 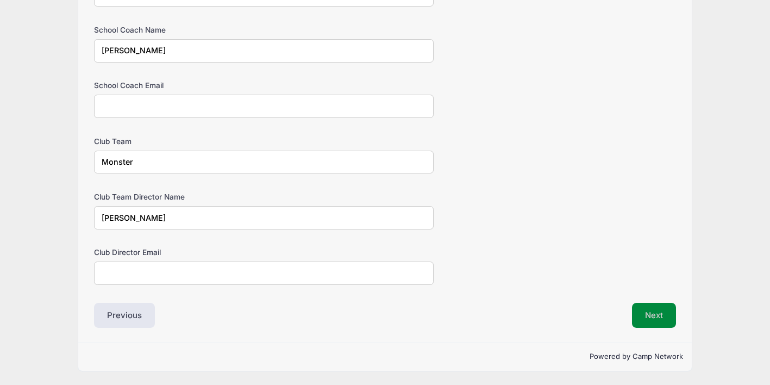 What do you see at coordinates (191, 85) in the screenshot?
I see `label: School Coach Email` at bounding box center [191, 85].